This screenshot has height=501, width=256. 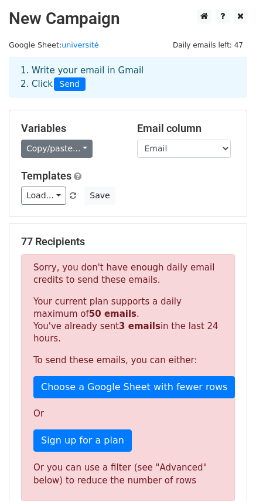 What do you see at coordinates (128, 242) in the screenshot?
I see `h5: 77 Recipients` at bounding box center [128, 242].